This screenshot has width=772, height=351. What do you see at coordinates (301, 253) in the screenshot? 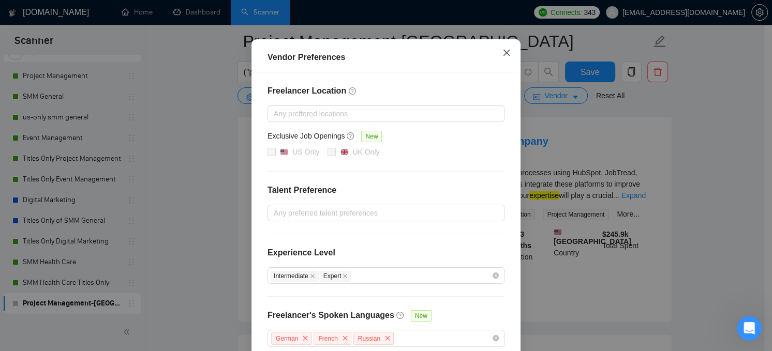
I see `h4: Experience Level` at bounding box center [301, 253].